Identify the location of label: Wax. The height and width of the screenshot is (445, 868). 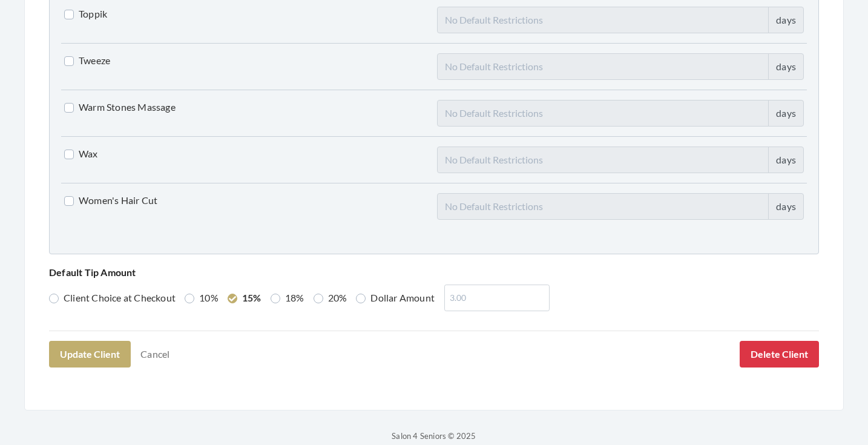
(81, 154).